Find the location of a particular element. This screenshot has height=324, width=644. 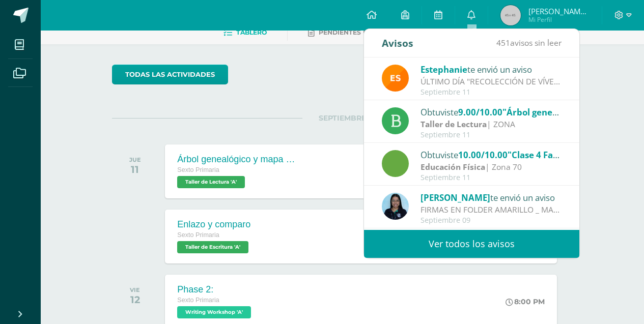

div: JUE is located at coordinates (135, 159).